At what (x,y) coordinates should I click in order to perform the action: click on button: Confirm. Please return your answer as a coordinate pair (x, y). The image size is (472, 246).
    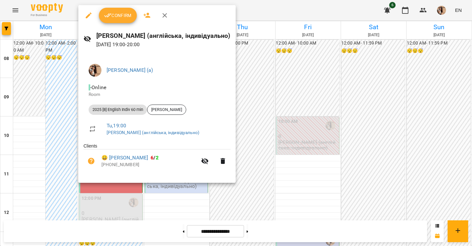
    Looking at the image, I should click on (118, 15).